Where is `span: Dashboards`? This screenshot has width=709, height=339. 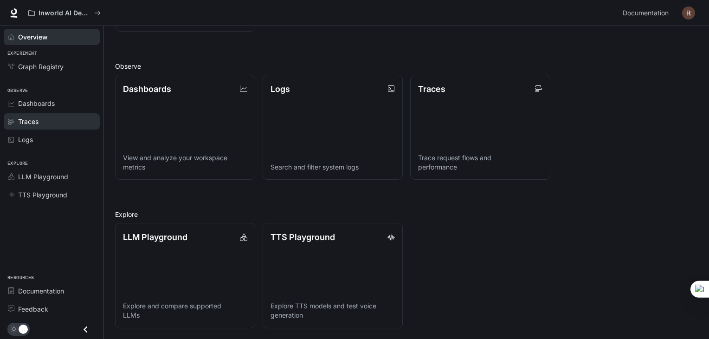 span: Dashboards is located at coordinates (36, 103).